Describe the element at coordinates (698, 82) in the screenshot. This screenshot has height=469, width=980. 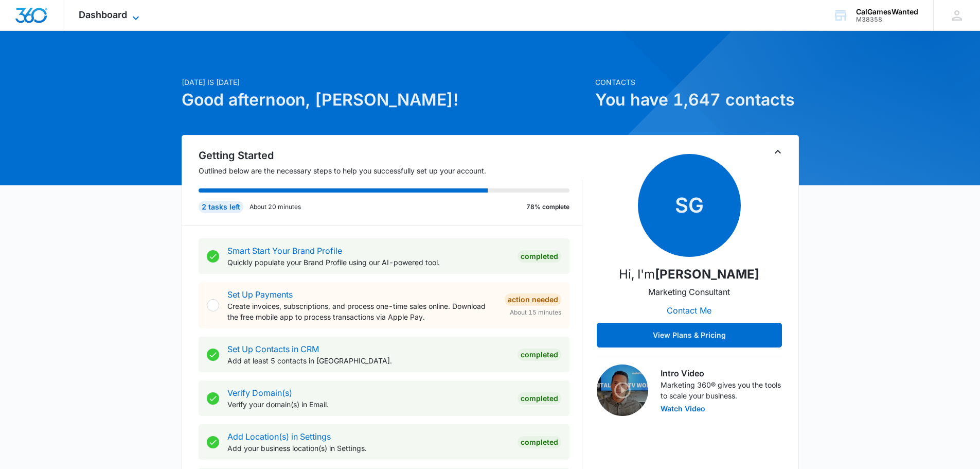
I see `p: Contacts` at that location.